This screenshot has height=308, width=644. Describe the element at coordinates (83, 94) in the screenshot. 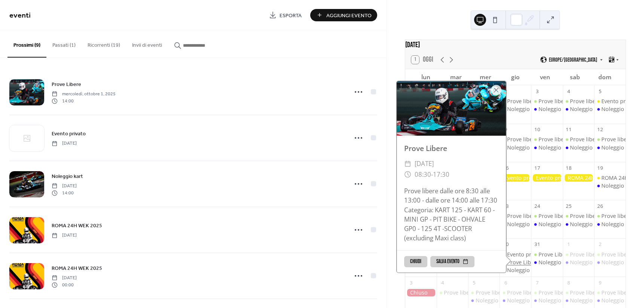

I see `span: mercoledì, ottobre 1, 2025` at that location.